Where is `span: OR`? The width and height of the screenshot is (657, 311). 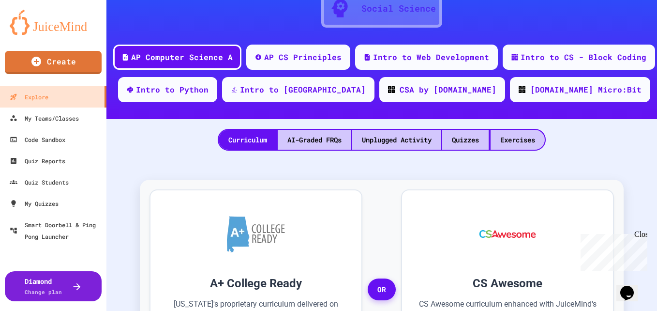 span: OR is located at coordinates (382, 289).